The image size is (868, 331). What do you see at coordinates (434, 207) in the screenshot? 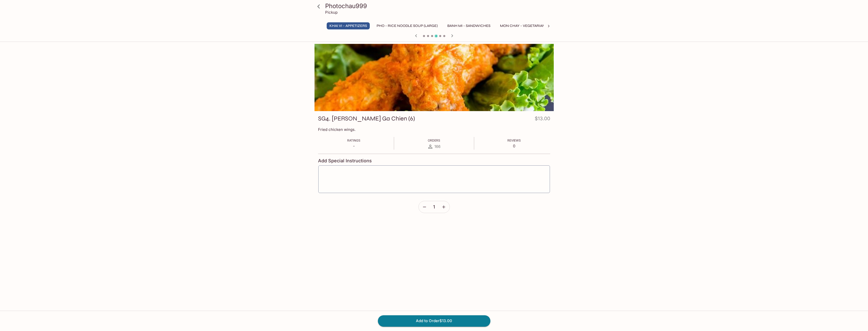
I see `span: 1` at bounding box center [434, 207].